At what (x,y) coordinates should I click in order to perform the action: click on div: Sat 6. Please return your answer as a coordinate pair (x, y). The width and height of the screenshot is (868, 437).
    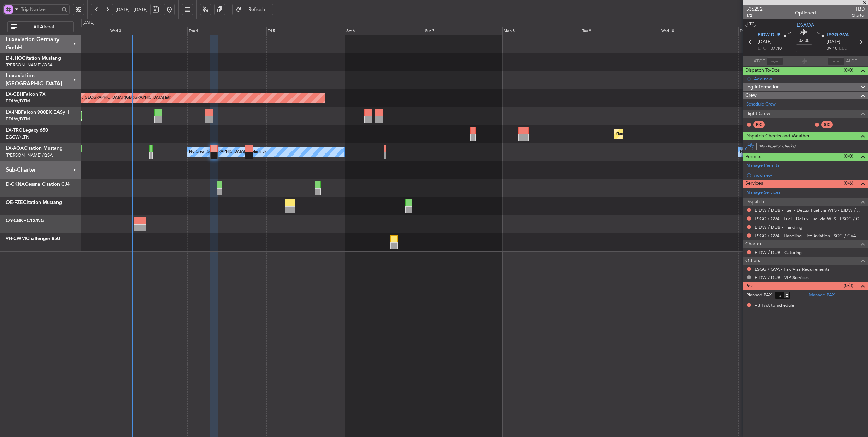
    Looking at the image, I should click on (384, 31).